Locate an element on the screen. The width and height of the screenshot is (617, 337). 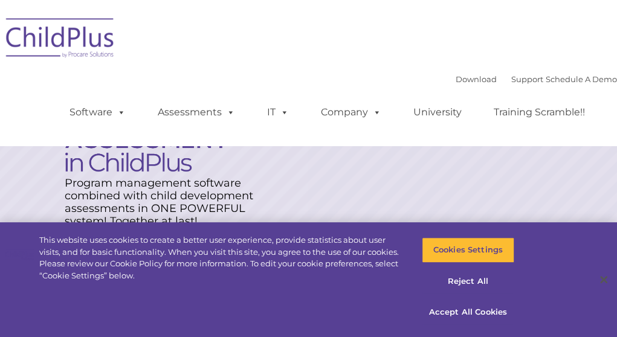
a: Download is located at coordinates (477, 79).